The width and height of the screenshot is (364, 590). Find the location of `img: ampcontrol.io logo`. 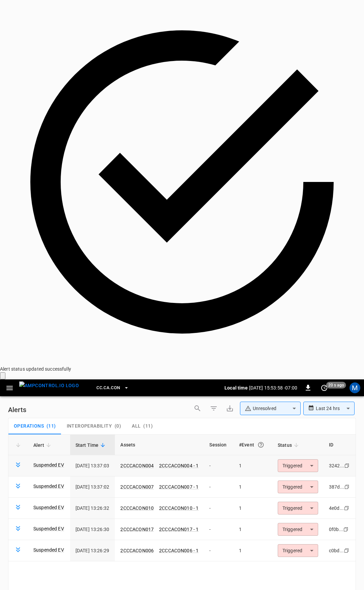

img: ampcontrol.io logo is located at coordinates (49, 386).